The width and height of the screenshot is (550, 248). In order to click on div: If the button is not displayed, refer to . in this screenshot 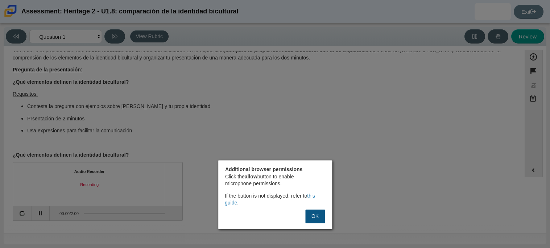, I will do `click(277, 199)`.